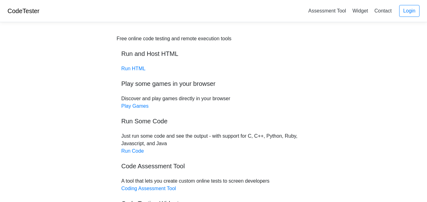 Image resolution: width=427 pixels, height=202 pixels. I want to click on h5: Run and Host HTML, so click(213, 54).